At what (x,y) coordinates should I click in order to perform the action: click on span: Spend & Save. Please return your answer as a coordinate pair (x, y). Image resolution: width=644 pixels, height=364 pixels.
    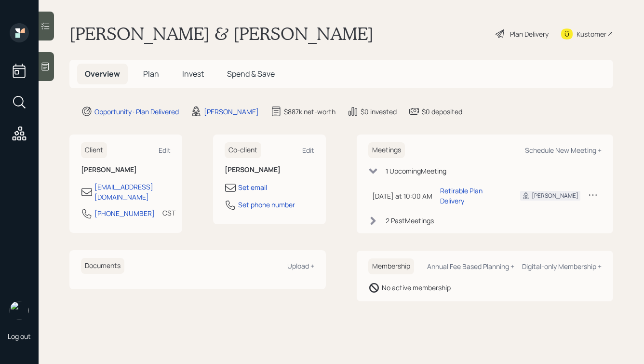
    Looking at the image, I should click on (250, 74).